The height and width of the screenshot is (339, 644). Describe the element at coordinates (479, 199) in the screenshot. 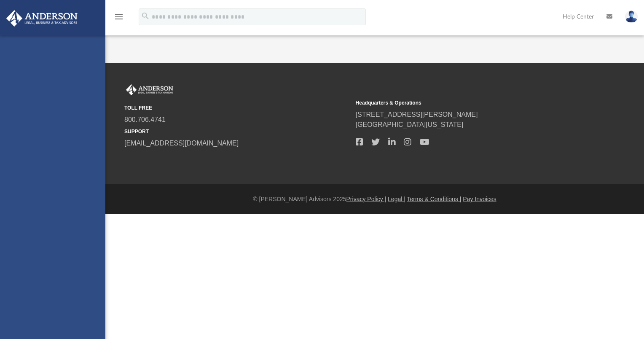

I see `a: Pay Invoices` at that location.